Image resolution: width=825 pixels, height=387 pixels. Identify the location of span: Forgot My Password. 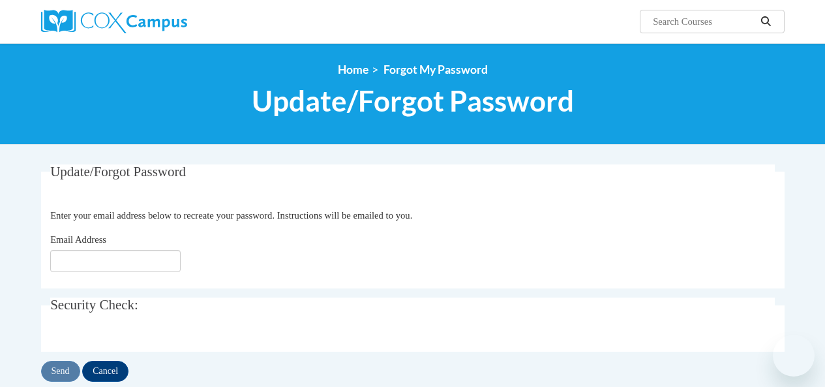
(436, 69).